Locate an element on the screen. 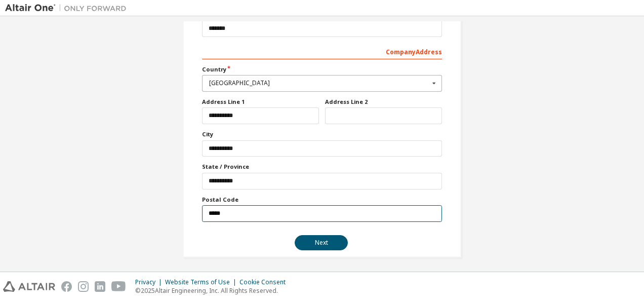 The width and height of the screenshot is (644, 301). p: © 2025 Altair Engineering, Inc. All Rights Reserved. is located at coordinates (213, 290).